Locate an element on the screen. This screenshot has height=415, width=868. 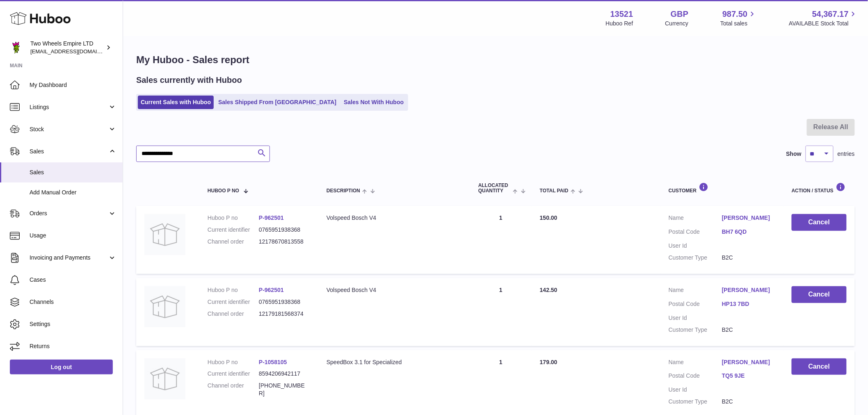
span: 54,367.17 is located at coordinates (830, 14).